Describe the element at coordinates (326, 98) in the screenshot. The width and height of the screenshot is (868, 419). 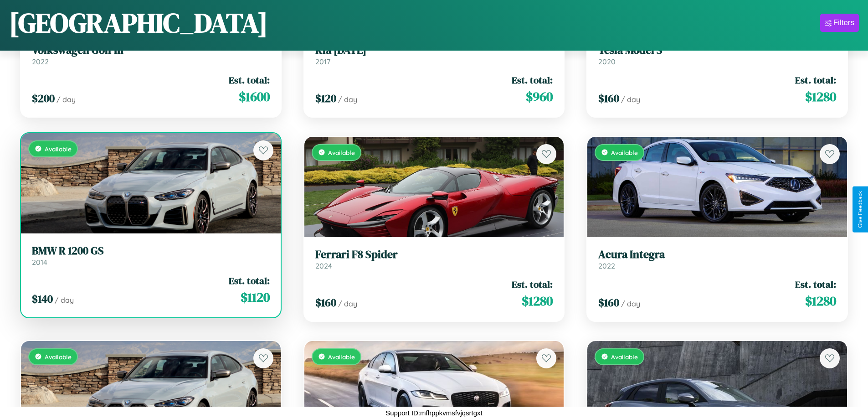
I see `span: $ 120` at that location.